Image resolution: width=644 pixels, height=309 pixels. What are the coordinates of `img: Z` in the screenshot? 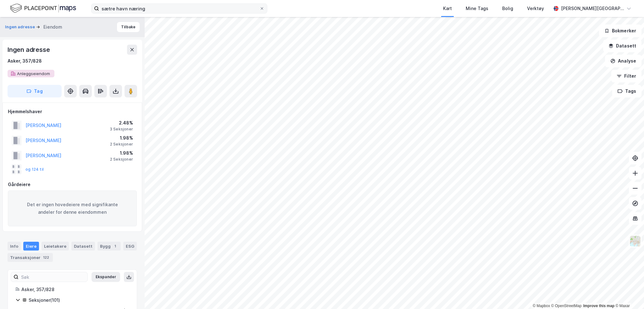 It's located at (635, 241).